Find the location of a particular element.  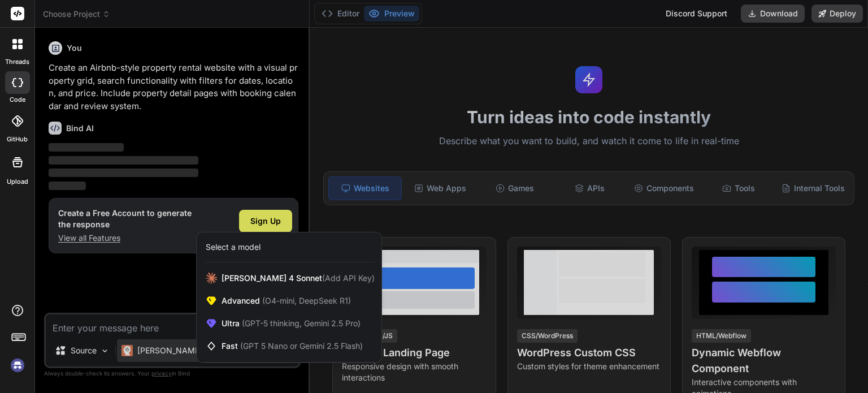

span: (GPT-5 thinking, Gemini 2.5 Pro) is located at coordinates (300, 323).